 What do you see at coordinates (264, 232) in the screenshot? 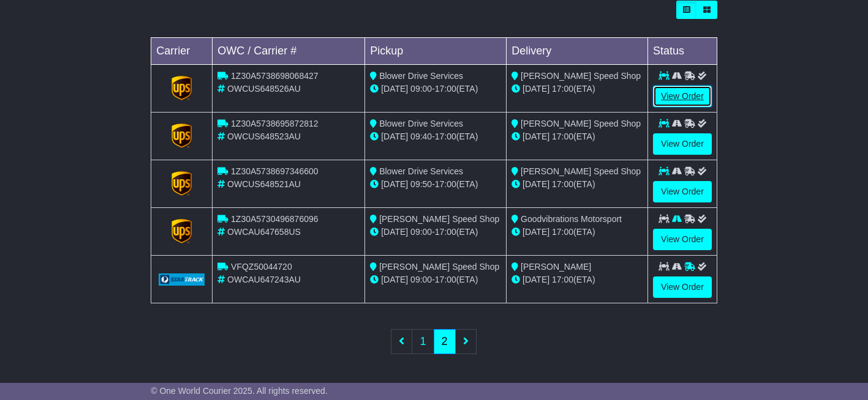
I see `span: OWCAU647658US` at bounding box center [264, 232].